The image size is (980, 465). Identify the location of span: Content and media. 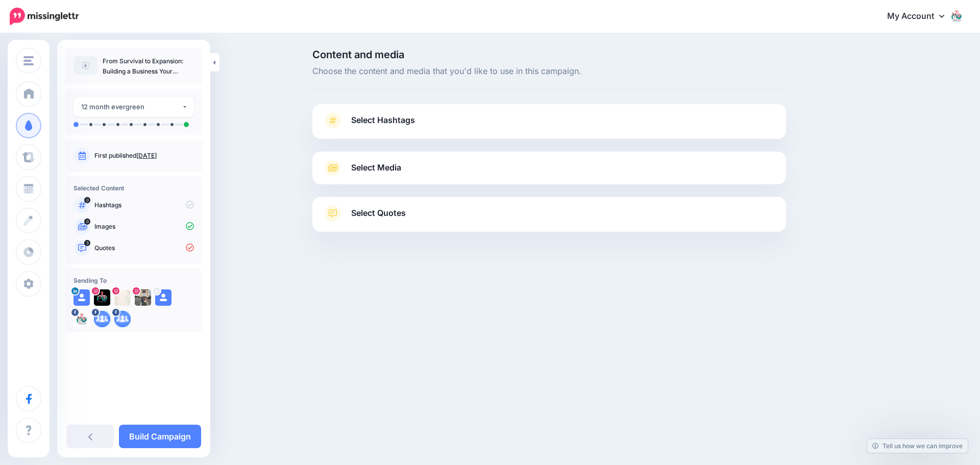
(549, 55).